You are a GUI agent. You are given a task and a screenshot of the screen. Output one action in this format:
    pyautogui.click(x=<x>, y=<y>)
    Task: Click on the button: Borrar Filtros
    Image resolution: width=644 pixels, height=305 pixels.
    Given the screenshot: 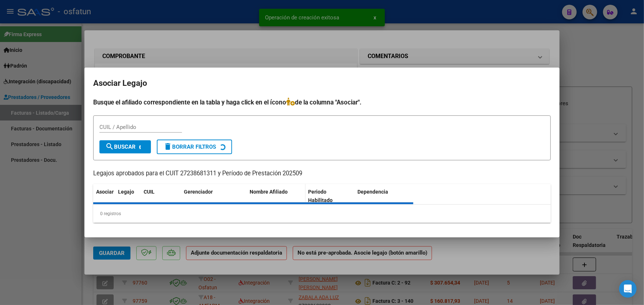 What is the action you would take?
    pyautogui.click(x=195, y=147)
    